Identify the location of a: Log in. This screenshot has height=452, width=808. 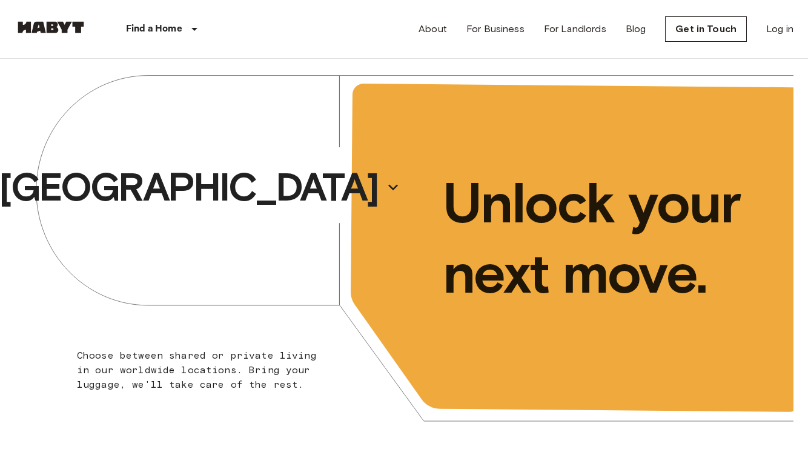
(780, 29).